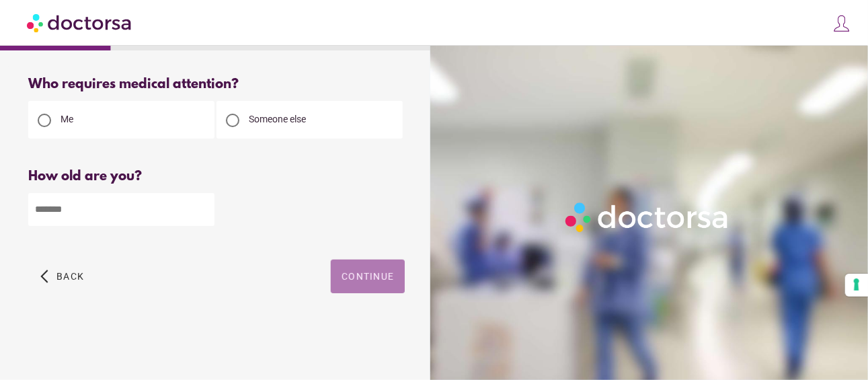  Describe the element at coordinates (217, 176) in the screenshot. I see `div: How old are you?` at that location.